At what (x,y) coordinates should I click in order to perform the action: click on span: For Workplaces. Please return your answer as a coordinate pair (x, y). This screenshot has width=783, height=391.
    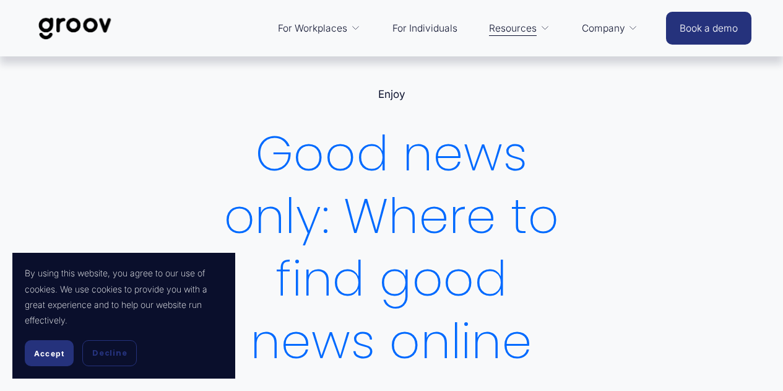
    Looking at the image, I should click on (313, 28).